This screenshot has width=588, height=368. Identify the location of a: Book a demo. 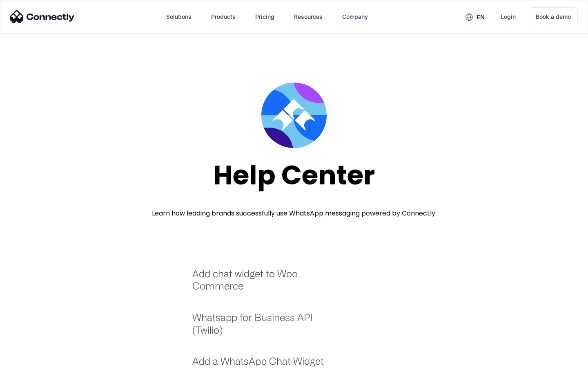
(554, 17).